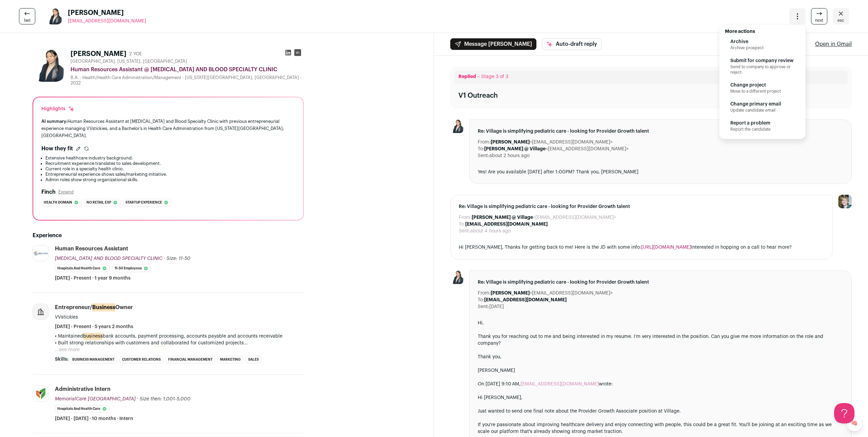 The image size is (868, 437). What do you see at coordinates (763, 42) in the screenshot?
I see `span: Archive` at bounding box center [763, 42].